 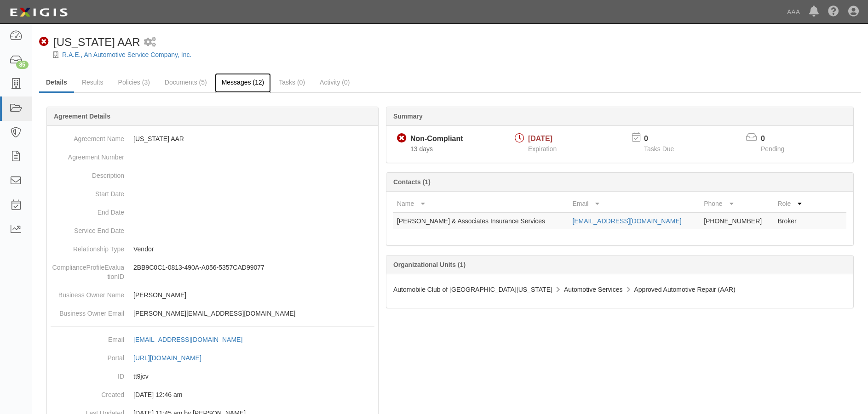 I want to click on span: Tasks Due, so click(x=658, y=149).